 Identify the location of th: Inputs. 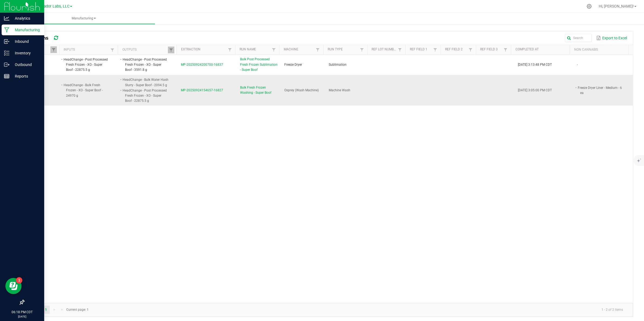
(89, 50).